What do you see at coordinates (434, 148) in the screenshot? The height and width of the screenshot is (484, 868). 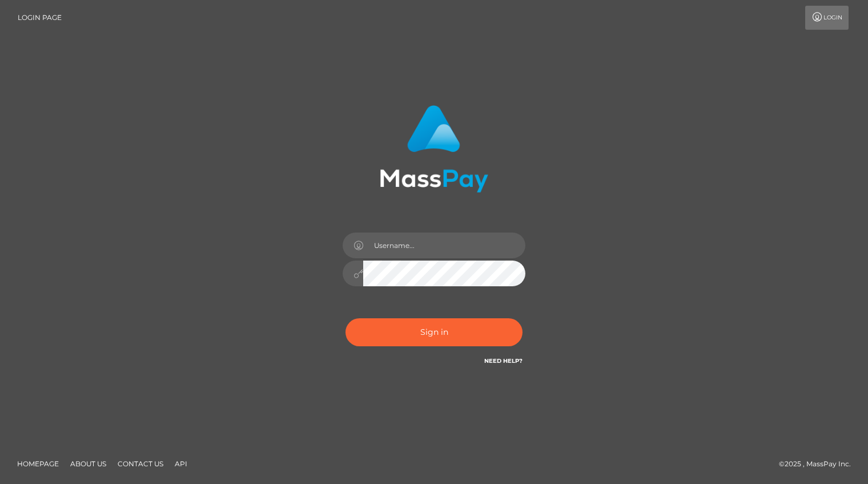 I see `img: MassPay Login` at bounding box center [434, 148].